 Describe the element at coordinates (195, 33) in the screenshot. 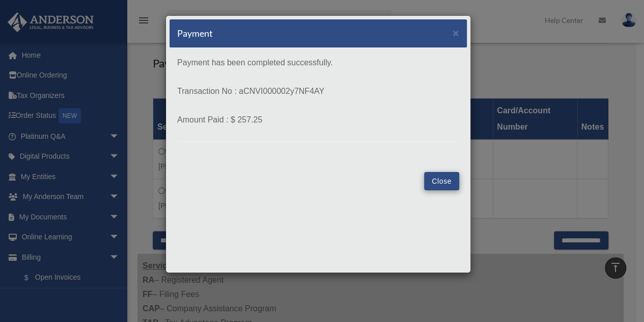

I see `h5: Payment` at that location.